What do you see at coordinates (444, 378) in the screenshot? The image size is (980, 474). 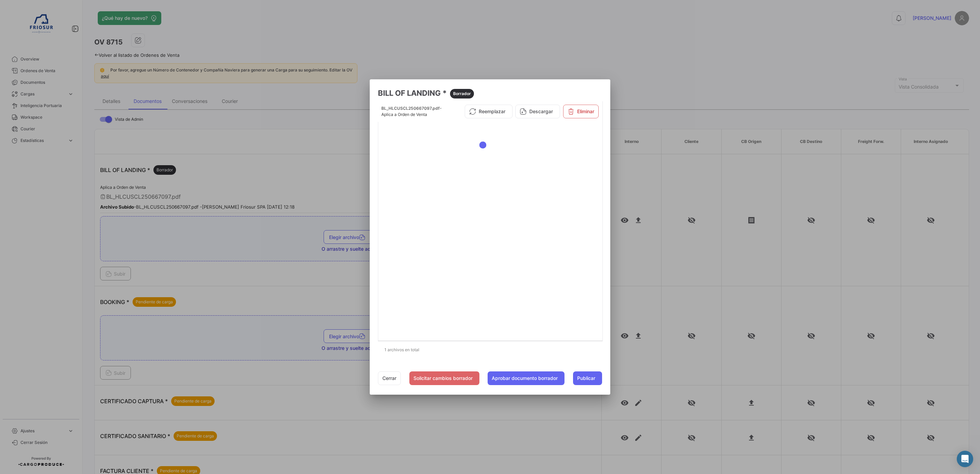 I see `button: Solicitar cambios borrador` at bounding box center [444, 378].